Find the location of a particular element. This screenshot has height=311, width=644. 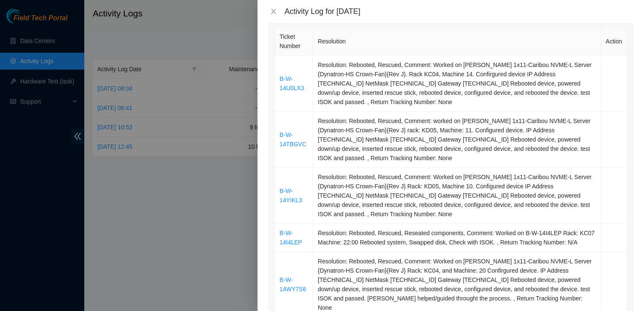

a: B-W-14WY7S6 is located at coordinates (292, 284).